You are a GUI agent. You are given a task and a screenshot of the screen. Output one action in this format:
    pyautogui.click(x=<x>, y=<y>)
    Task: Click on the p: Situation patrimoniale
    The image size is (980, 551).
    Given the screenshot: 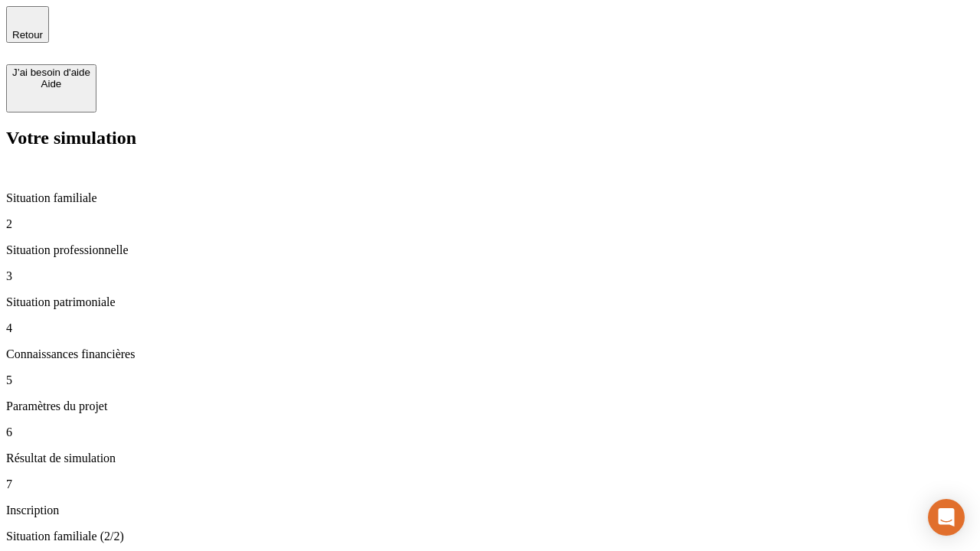 What is the action you would take?
    pyautogui.click(x=490, y=303)
    